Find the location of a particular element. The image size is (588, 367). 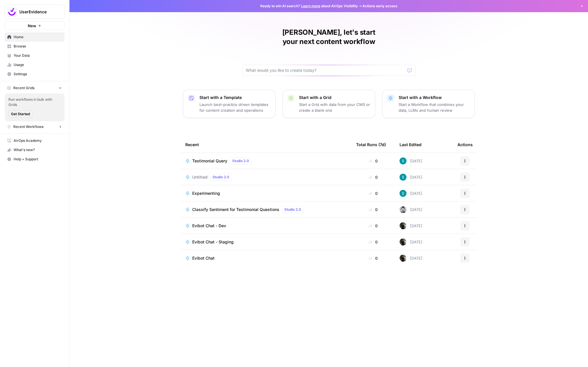

a: Learn more is located at coordinates (311, 6).